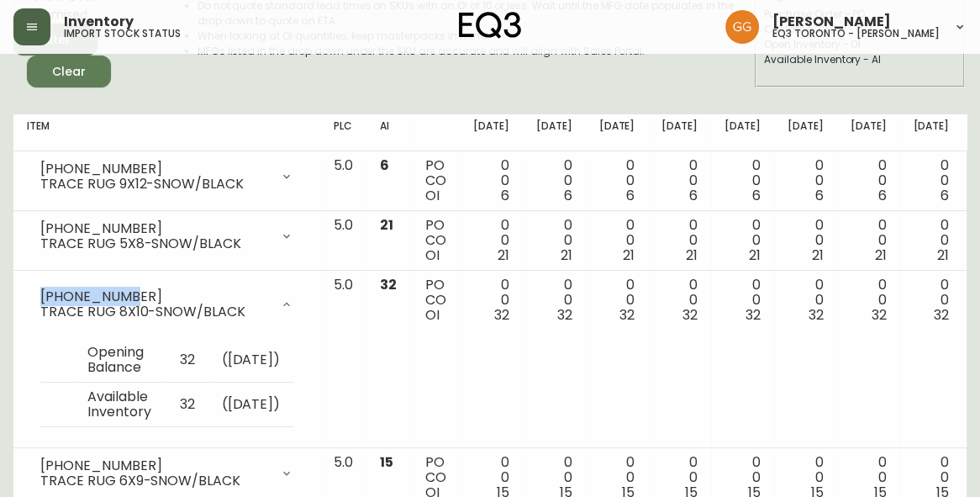  I want to click on img: dbfc93a9366efef7dcc9a31eef4d00a7, so click(743, 26).